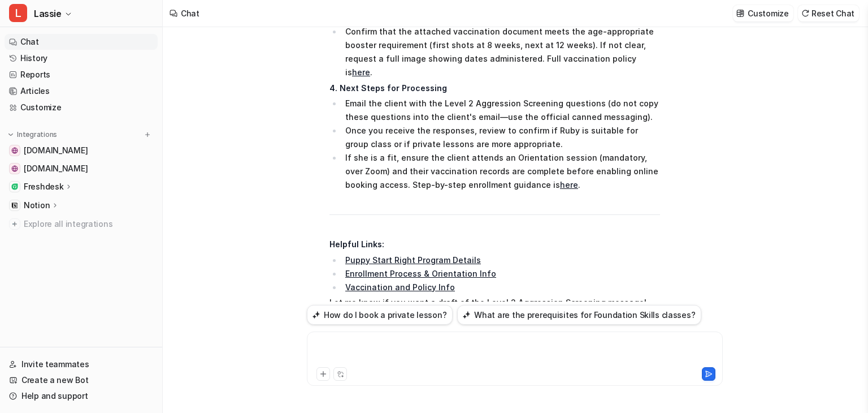 Image resolution: width=868 pixels, height=413 pixels. What do you see at coordinates (37, 135) in the screenshot?
I see `p: Integrations` at bounding box center [37, 135].